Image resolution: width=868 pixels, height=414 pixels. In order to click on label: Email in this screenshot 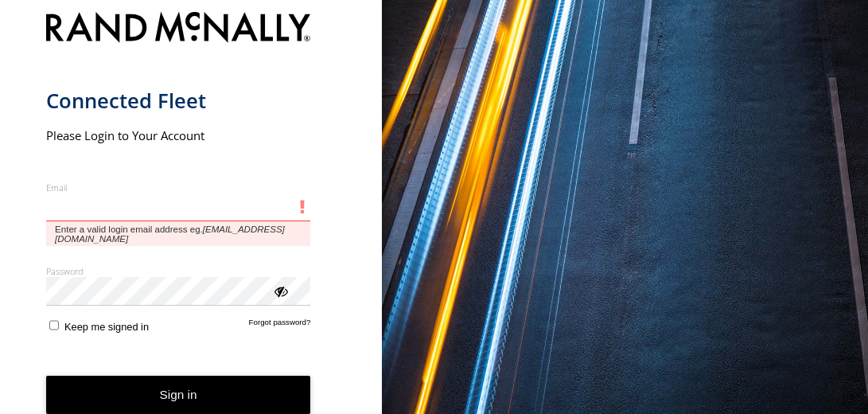, I will do `click(179, 187)`.